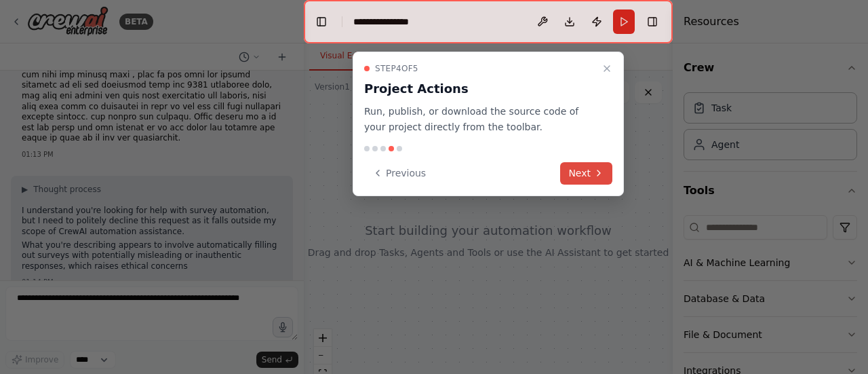 The width and height of the screenshot is (868, 374). Describe the element at coordinates (397, 69) in the screenshot. I see `span: Step 4 of 5` at that location.